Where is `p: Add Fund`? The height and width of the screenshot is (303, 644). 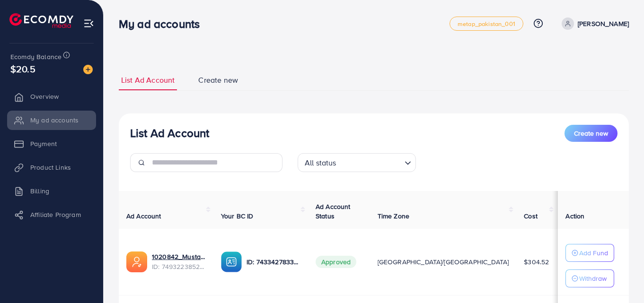 p: Add Fund is located at coordinates (593, 253).